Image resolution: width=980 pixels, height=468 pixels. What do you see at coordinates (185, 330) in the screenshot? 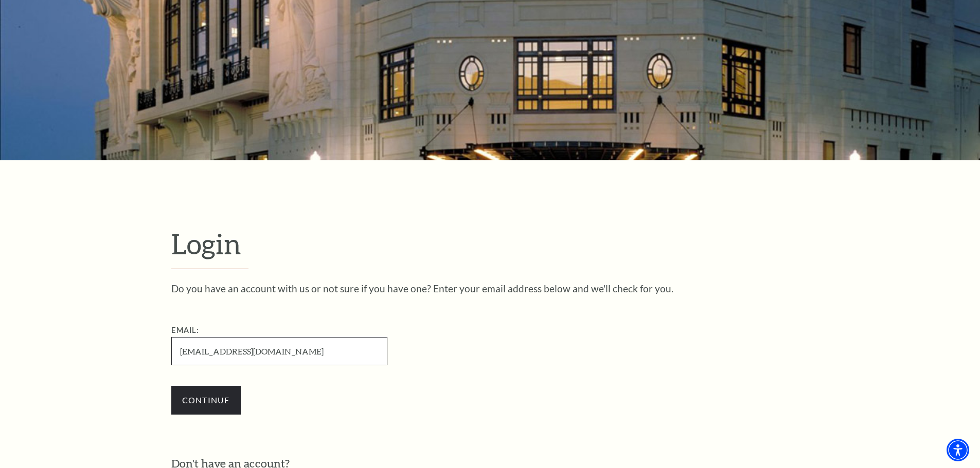
I see `label: Email:` at bounding box center [185, 330].